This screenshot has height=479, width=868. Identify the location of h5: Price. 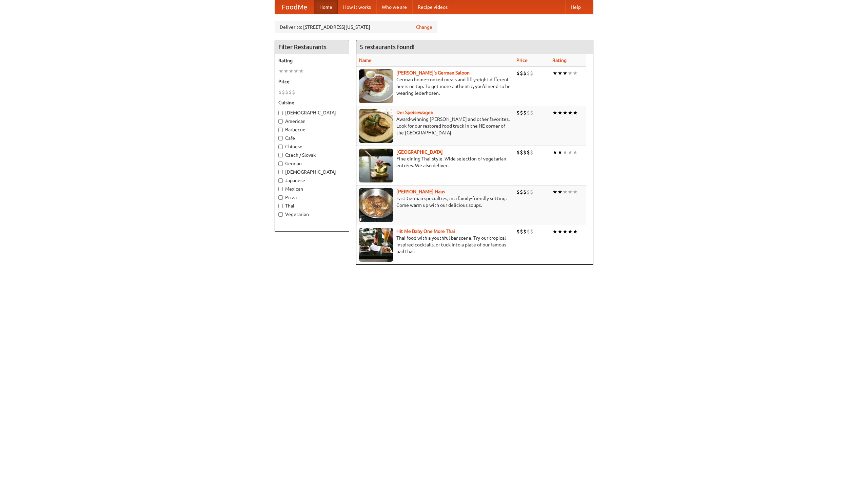
(312, 81).